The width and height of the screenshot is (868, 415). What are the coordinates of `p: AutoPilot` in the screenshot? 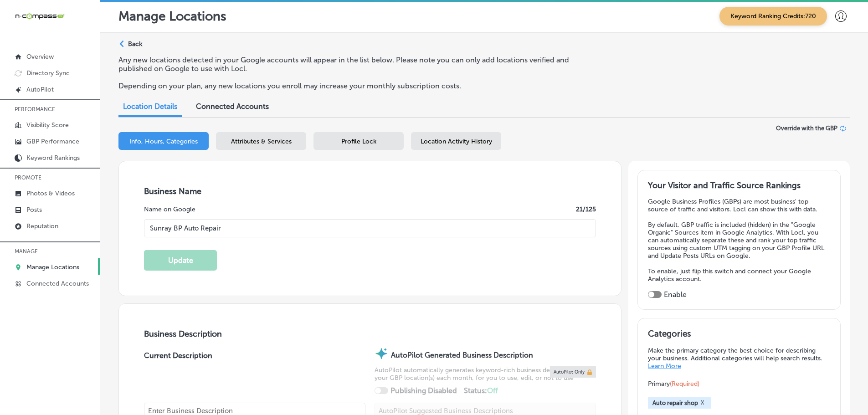 It's located at (40, 89).